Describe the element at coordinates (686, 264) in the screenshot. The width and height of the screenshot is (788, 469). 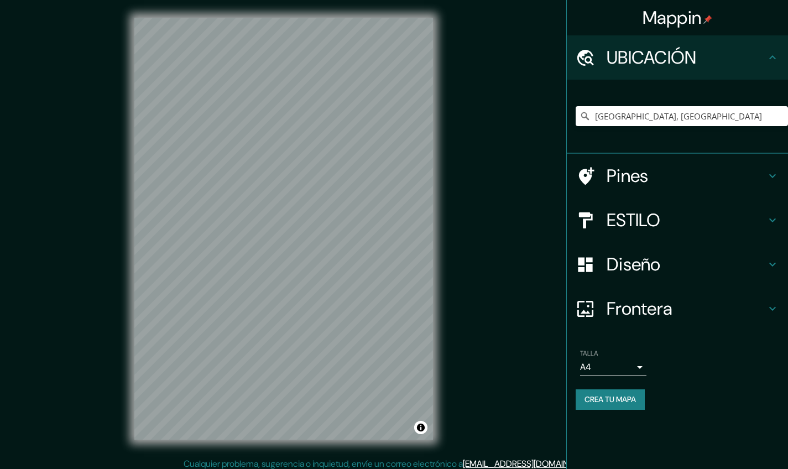
I see `h4: Diseño` at that location.